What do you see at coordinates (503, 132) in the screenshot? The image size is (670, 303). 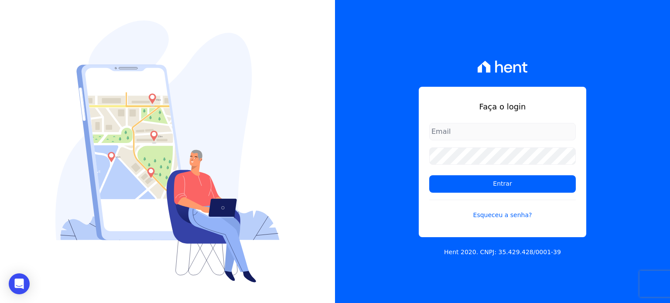 I see `input: Email` at bounding box center [503, 132].